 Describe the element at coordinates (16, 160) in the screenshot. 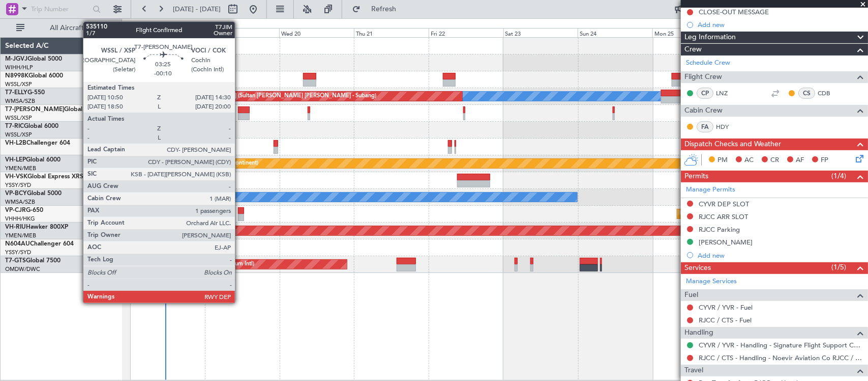

I see `span: VH-LEP` at that location.